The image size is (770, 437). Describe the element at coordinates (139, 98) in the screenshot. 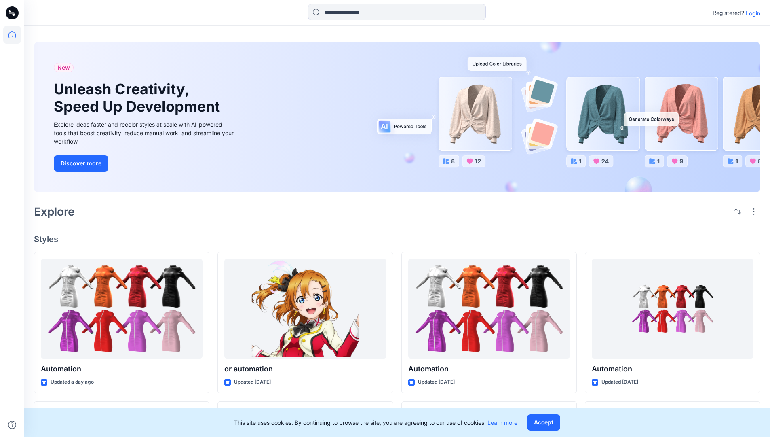

I see `h1: Unleash Creativity, Speed Up Development` at that location.